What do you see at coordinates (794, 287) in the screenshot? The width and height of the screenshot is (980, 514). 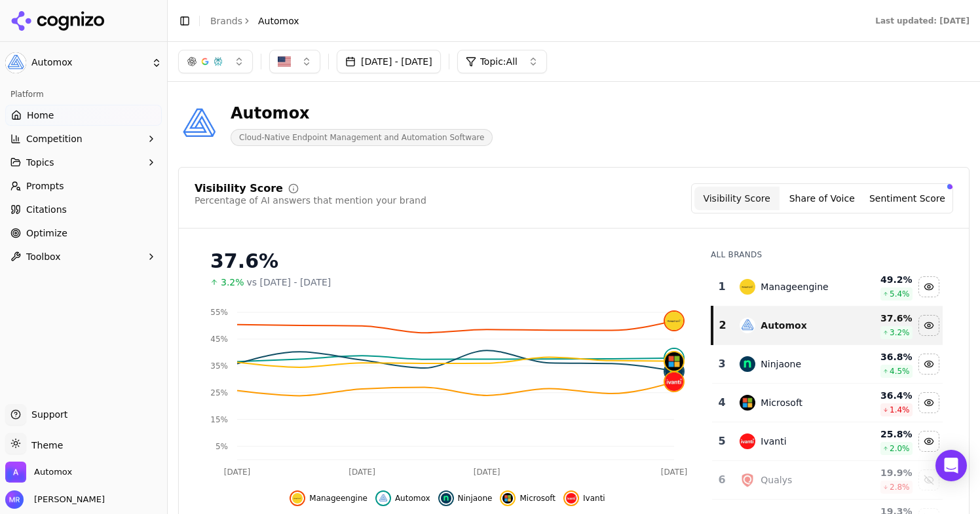 I see `div: Manageengine` at bounding box center [794, 287].